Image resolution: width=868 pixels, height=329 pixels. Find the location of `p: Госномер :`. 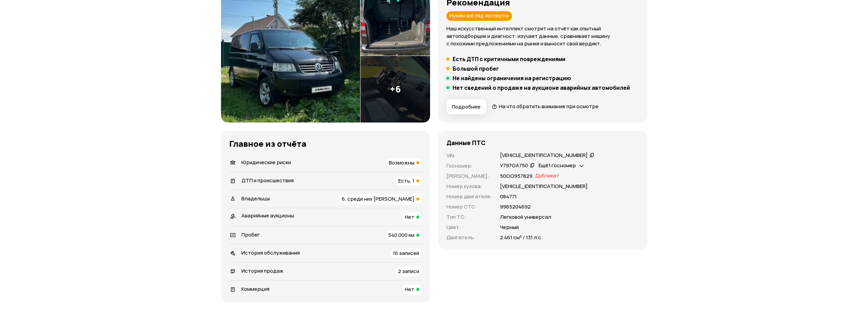

p: Госномер : is located at coordinates (469, 166).